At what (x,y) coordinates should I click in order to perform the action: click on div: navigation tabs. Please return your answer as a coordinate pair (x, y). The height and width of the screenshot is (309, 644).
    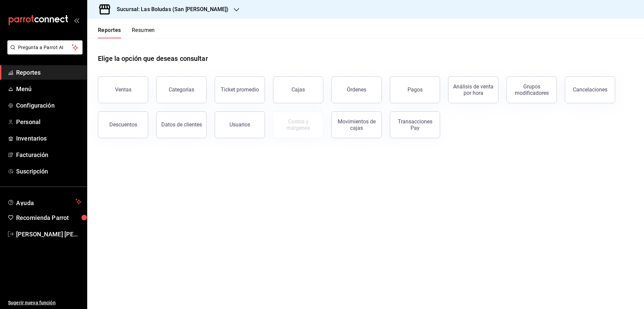
    Looking at the image, I should click on (126, 33).